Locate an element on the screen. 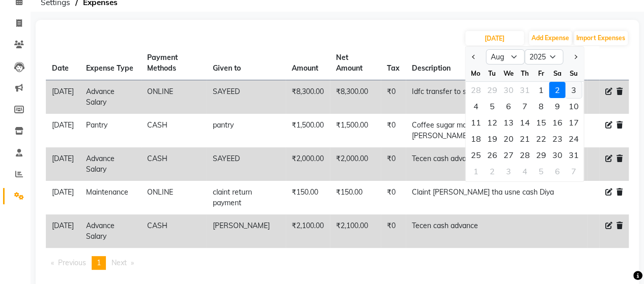 The image size is (644, 284). td: pantry is located at coordinates (246, 130).